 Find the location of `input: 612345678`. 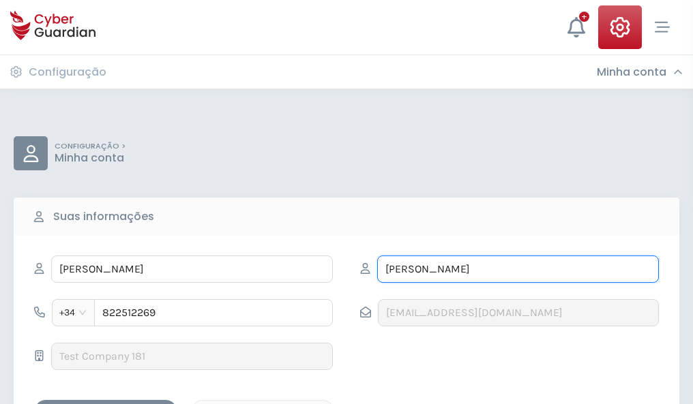

input: 612345678 is located at coordinates (213, 313).